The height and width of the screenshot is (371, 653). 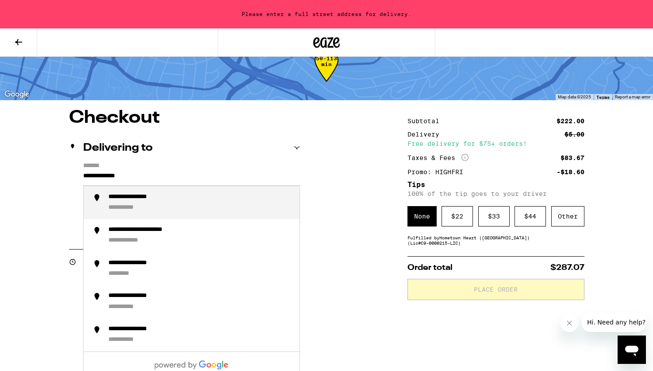 I want to click on div: -$18.60, so click(x=571, y=172).